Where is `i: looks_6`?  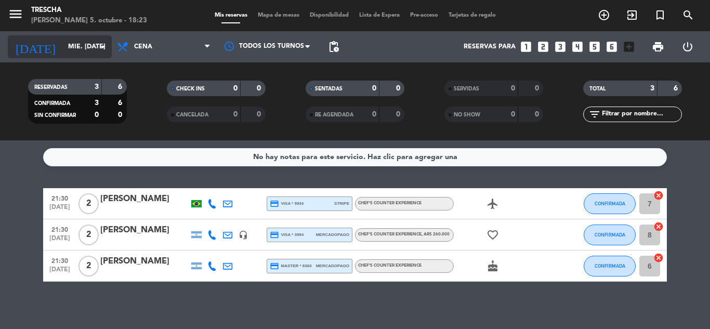
i: looks_6 is located at coordinates (612, 47).